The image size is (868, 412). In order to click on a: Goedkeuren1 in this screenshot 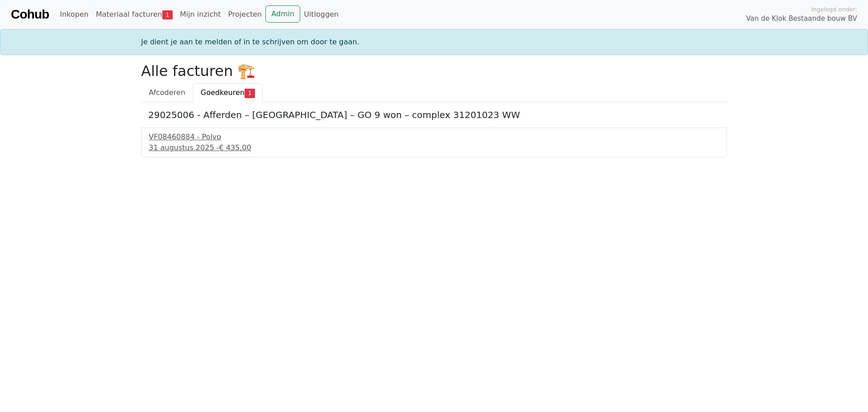, I will do `click(228, 93)`.